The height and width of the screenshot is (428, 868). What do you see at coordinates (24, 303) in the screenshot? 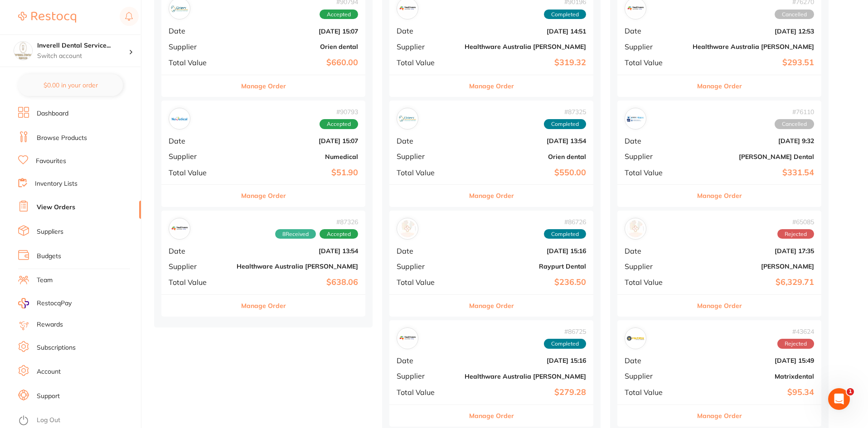
I see `img: RestocqPay` at bounding box center [24, 303].